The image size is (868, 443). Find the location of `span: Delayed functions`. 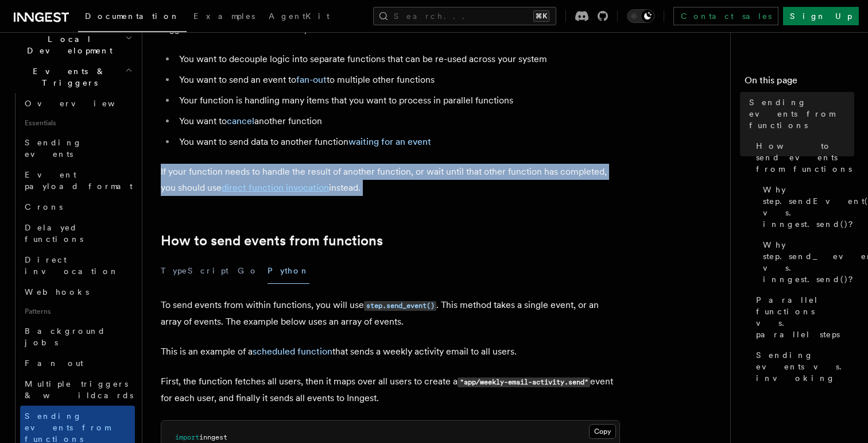

span: Delayed functions is located at coordinates (54, 233).